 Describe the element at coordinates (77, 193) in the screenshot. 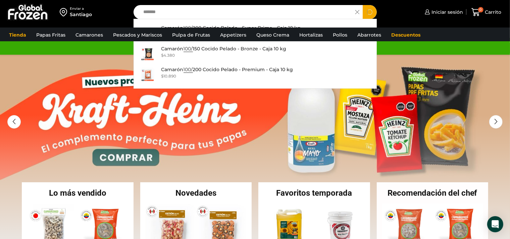

I see `h2: Lo más vendido` at that location.